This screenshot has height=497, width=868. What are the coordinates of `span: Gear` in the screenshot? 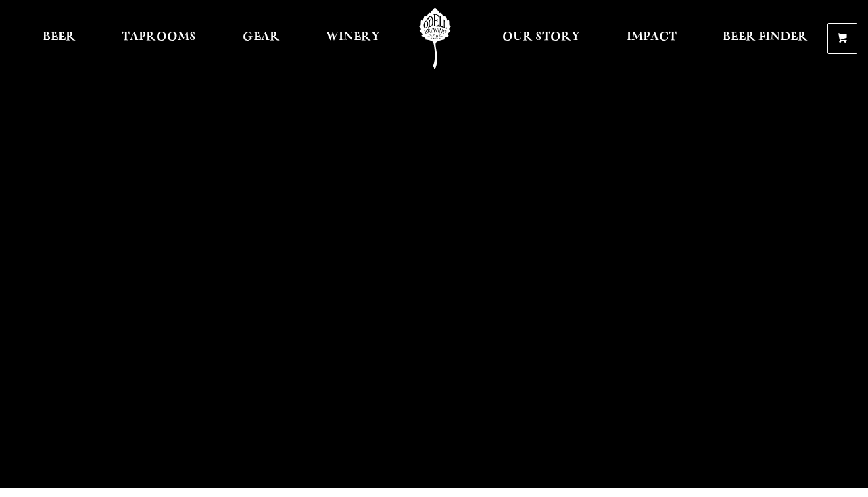 It's located at (261, 37).